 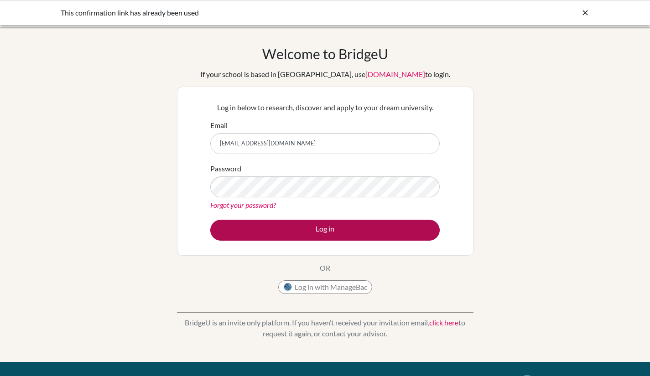 What do you see at coordinates (219, 125) in the screenshot?
I see `label: Email` at bounding box center [219, 125].